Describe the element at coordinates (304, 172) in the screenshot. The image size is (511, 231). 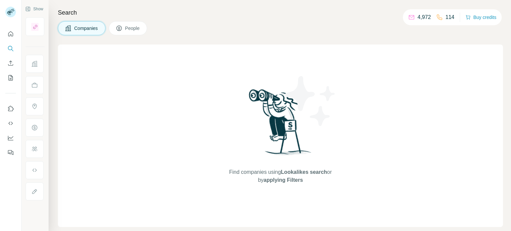
I see `span: Lookalikes search` at that location.